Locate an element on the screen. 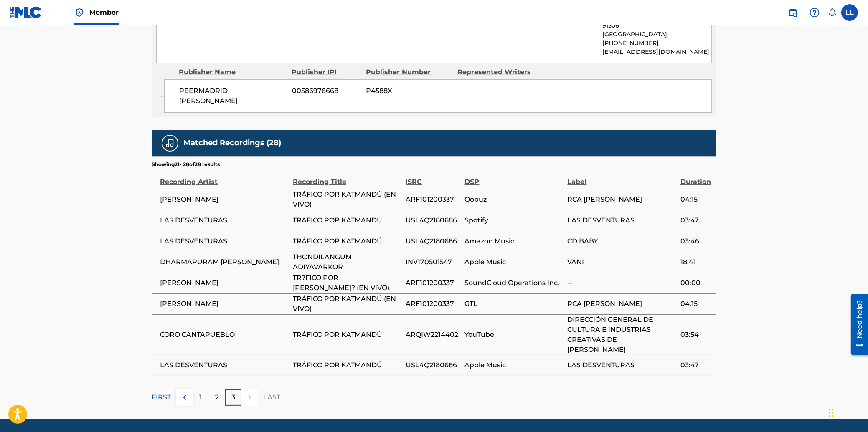  p: 2 is located at coordinates (217, 398).